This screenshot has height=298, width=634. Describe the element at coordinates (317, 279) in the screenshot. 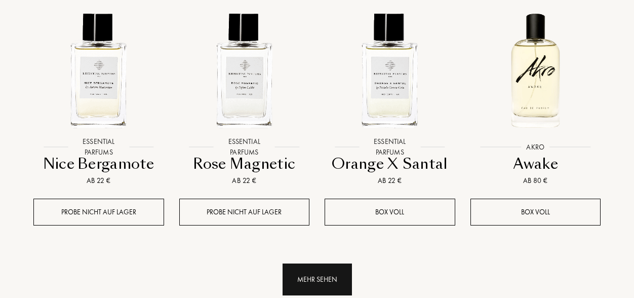

I see `div: Mehr sehen` at that location.